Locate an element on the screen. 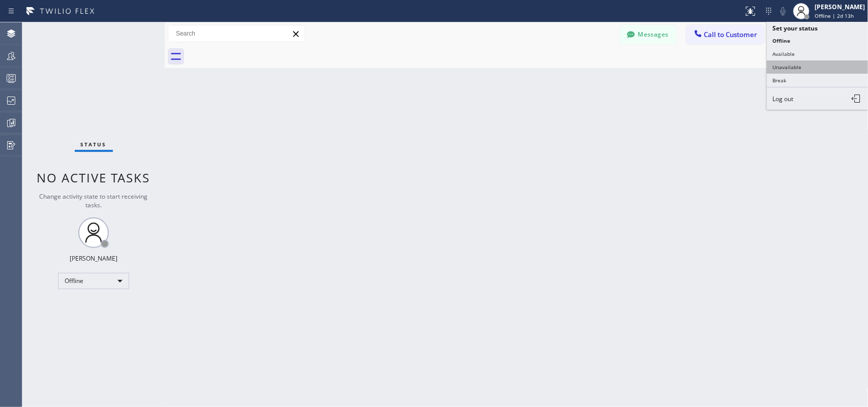 This screenshot has width=868, height=407. span: Status is located at coordinates (93, 144).